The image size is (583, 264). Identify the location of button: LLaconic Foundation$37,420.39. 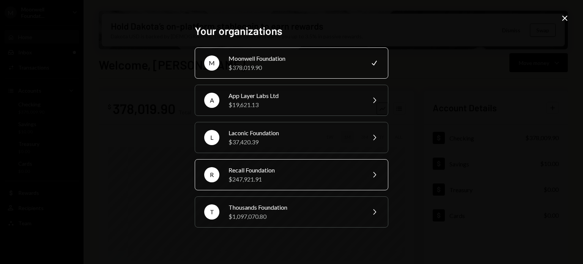
(292, 138).